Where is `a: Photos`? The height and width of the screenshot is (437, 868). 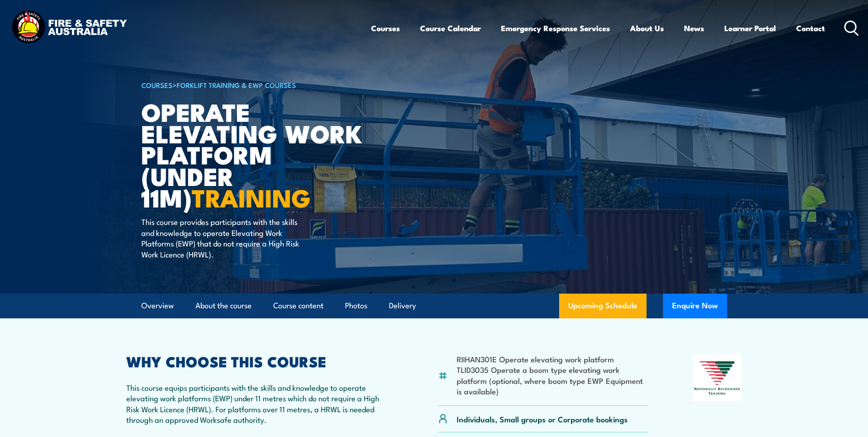 a: Photos is located at coordinates (356, 306).